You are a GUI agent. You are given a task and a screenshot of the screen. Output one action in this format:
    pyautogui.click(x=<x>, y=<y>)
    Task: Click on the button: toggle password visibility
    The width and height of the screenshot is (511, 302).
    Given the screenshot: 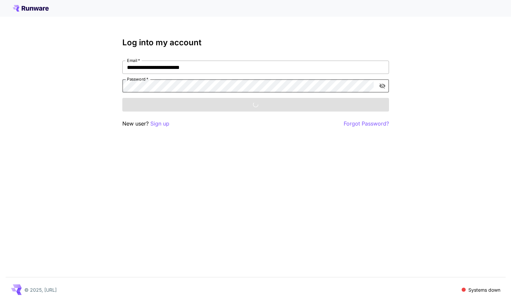 What is the action you would take?
    pyautogui.click(x=382, y=86)
    